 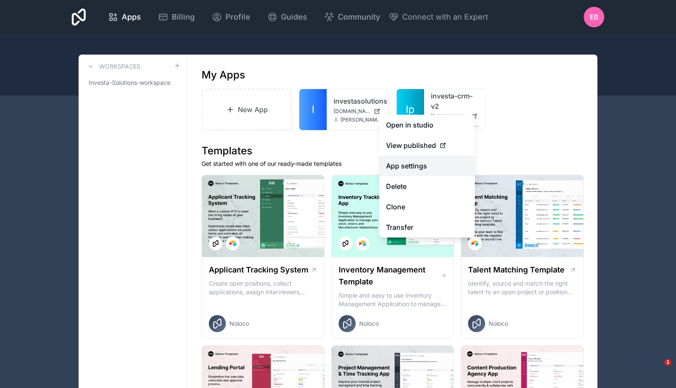 I want to click on h1: Inventory Management Template, so click(x=390, y=276).